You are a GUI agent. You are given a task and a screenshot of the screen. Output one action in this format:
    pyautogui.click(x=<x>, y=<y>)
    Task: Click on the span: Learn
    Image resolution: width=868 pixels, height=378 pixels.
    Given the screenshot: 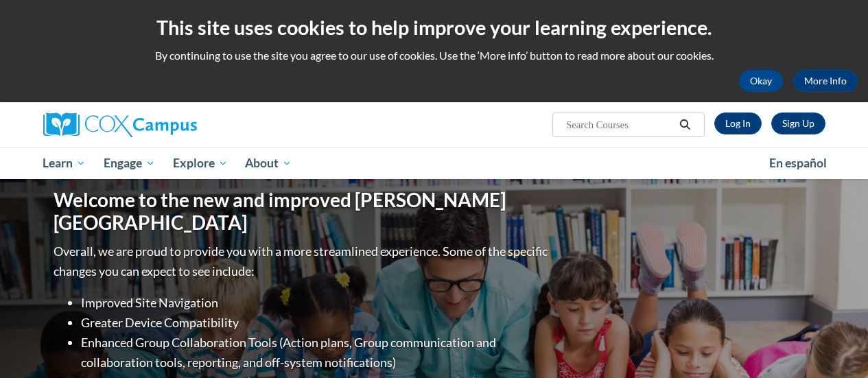 What is the action you would take?
    pyautogui.click(x=64, y=163)
    